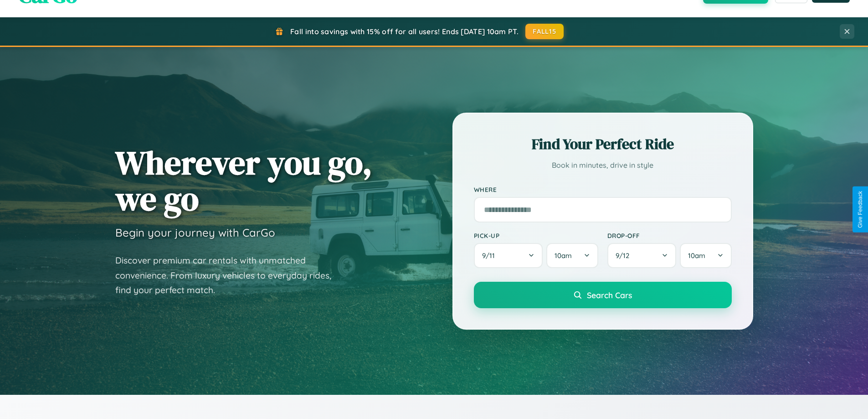 The image size is (868, 419). Describe the element at coordinates (491, 256) in the screenshot. I see `span: 9 / 11` at that location.